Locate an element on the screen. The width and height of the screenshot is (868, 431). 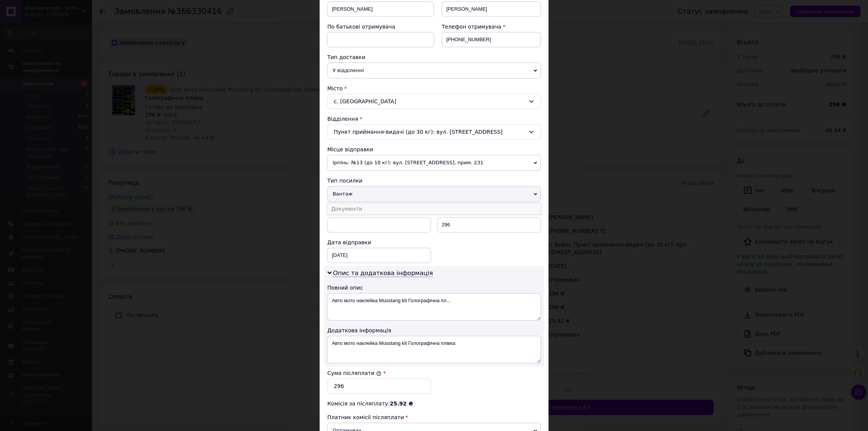
div: Комісія за післяплату: is located at coordinates (434, 404).